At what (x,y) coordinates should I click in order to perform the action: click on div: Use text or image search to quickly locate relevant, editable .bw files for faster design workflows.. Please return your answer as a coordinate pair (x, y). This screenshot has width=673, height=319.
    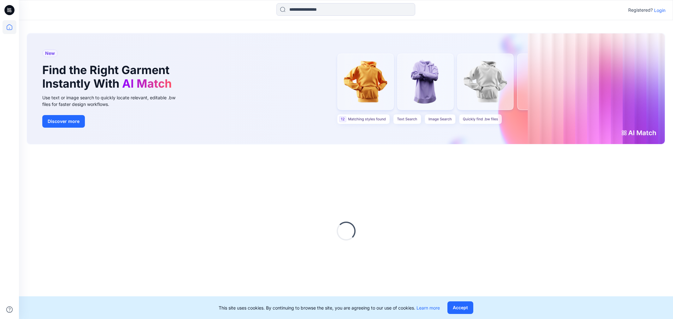
    Looking at the image, I should click on (113, 101).